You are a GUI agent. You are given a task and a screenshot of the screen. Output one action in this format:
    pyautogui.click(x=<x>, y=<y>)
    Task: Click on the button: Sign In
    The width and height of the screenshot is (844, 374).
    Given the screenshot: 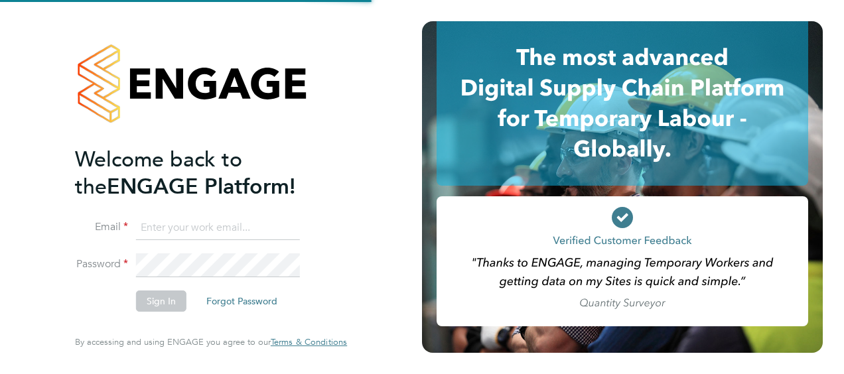 What is the action you would take?
    pyautogui.click(x=161, y=301)
    